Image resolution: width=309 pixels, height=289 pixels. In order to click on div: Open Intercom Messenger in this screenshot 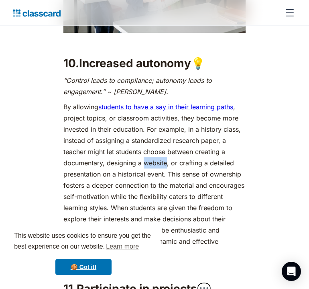, I will do `click(291, 272)`.